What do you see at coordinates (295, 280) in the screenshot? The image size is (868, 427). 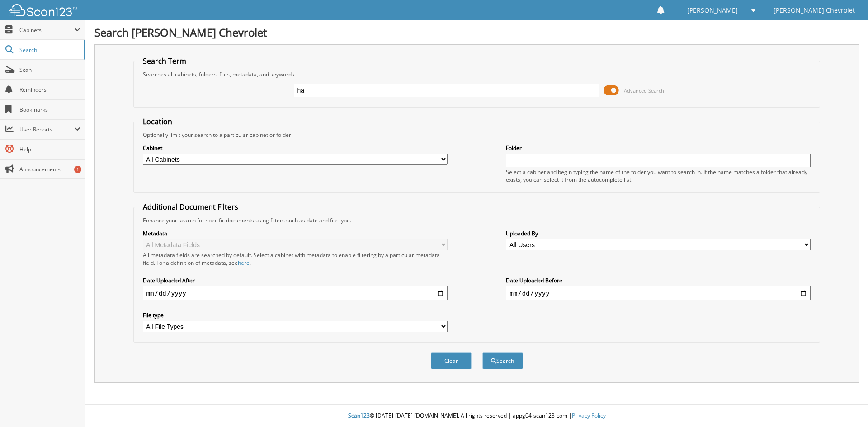 I see `label: Date Uploaded After` at bounding box center [295, 280].